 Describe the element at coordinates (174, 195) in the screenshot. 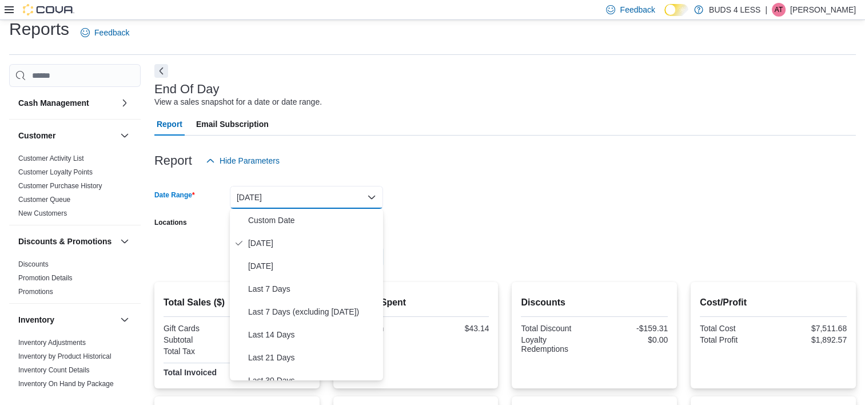

I see `label: Date Range` at that location.